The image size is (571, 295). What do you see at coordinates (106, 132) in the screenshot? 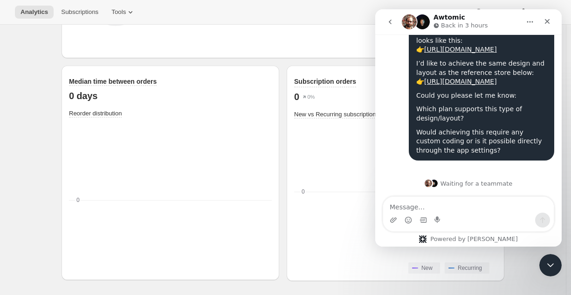
I see `div: Would achieving this require any custom coding or is it possible directly through the app settings?` at bounding box center [106, 132].